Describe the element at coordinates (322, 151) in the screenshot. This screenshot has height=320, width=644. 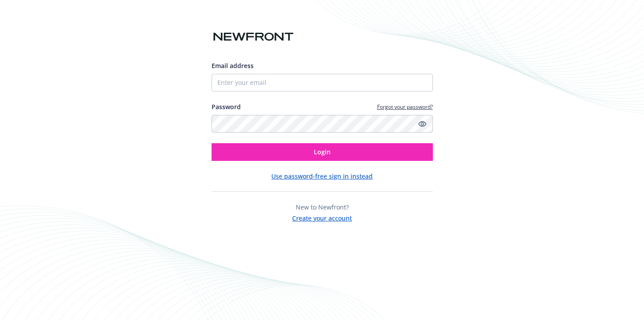
I see `span: Login` at that location.